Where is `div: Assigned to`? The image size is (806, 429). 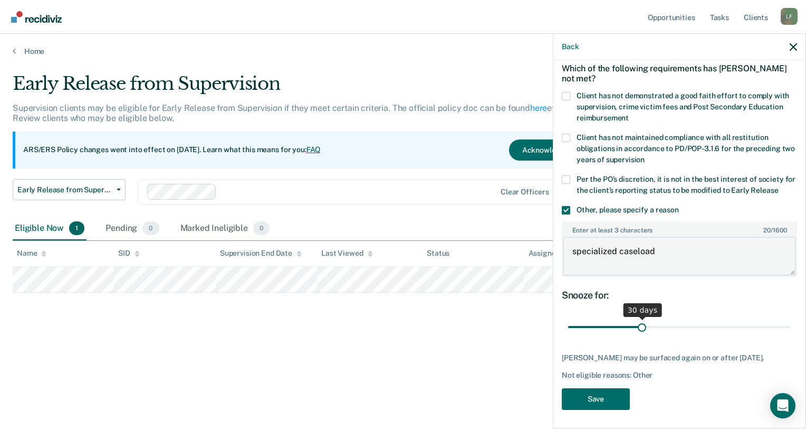 div: Assigned to is located at coordinates (554, 253).